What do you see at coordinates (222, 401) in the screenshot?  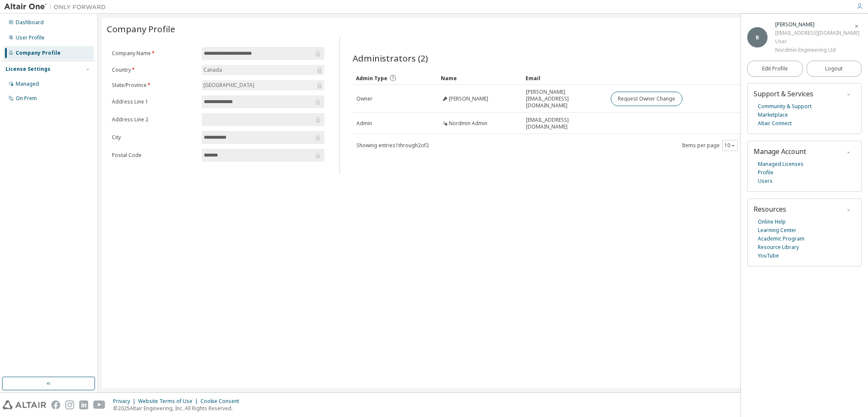 I see `div: Cookie Consent` at bounding box center [222, 401].